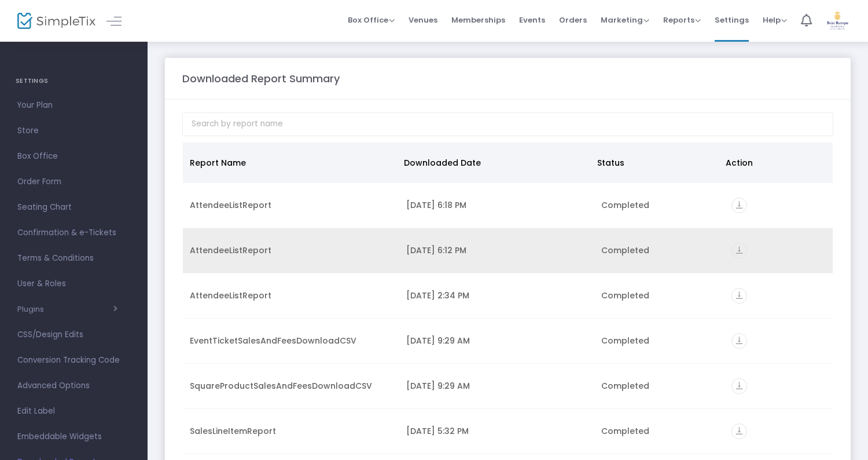  What do you see at coordinates (655, 163) in the screenshot?
I see `th: Status` at bounding box center [655, 163].